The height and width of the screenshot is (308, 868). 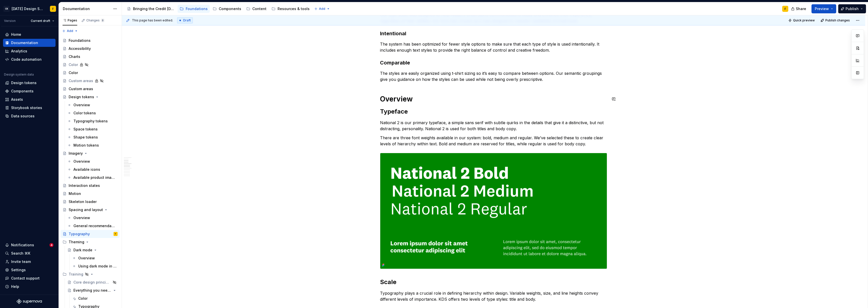 What do you see at coordinates (494, 63) in the screenshot?
I see `h3: Comparable` at bounding box center [494, 63].